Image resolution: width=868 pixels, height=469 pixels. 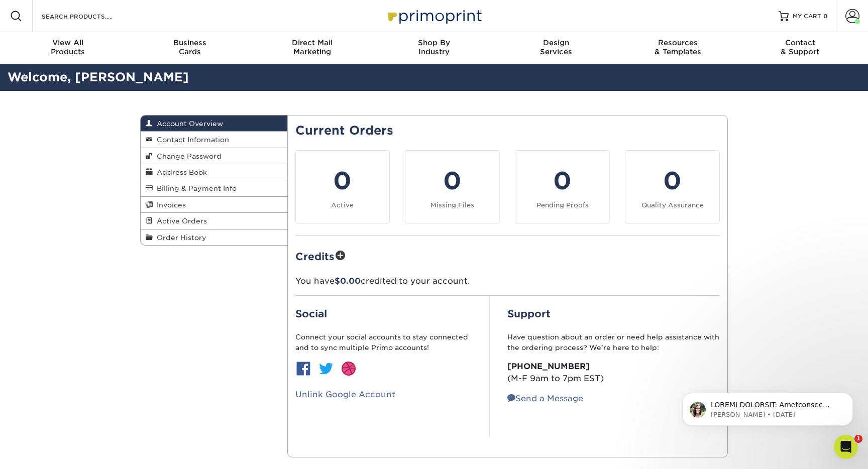 I want to click on h2: Current Orders, so click(x=508, y=131).